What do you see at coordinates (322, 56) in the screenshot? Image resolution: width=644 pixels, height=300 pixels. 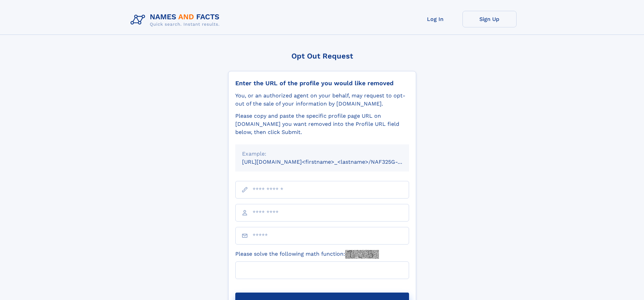 I see `div: Opt Out Request` at bounding box center [322, 56].